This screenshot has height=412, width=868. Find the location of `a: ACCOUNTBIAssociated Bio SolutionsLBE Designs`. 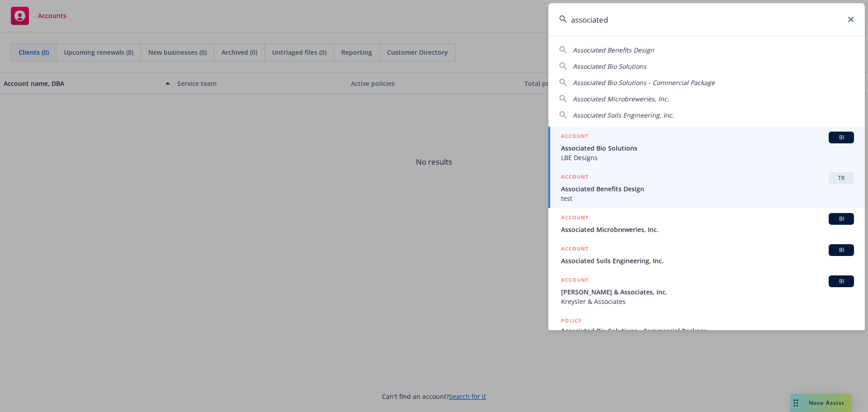

a: ACCOUNTBIAssociated Bio SolutionsLBE Designs is located at coordinates (706, 147).